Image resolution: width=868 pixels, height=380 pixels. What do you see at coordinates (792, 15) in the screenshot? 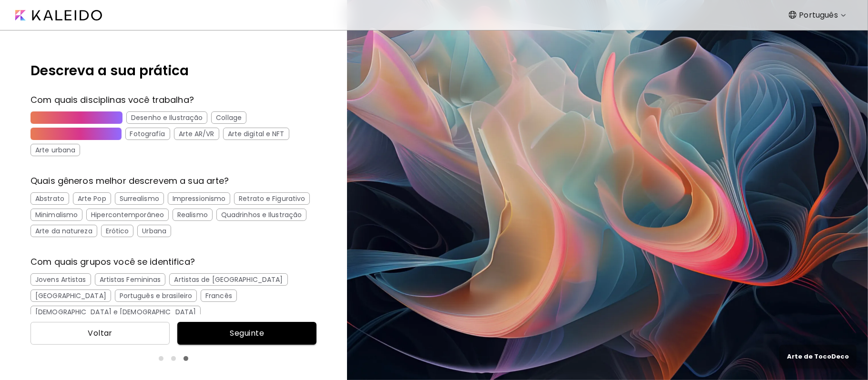
I see `img: Language` at bounding box center [792, 15].